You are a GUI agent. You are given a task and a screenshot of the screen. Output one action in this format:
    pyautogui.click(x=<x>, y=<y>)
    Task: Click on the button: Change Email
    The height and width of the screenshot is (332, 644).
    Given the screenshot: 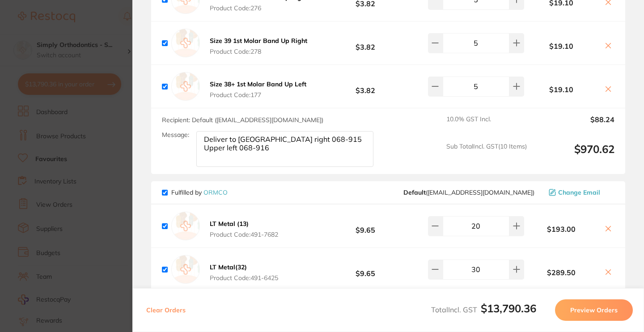 What is the action you would take?
    pyautogui.click(x=580, y=192)
    